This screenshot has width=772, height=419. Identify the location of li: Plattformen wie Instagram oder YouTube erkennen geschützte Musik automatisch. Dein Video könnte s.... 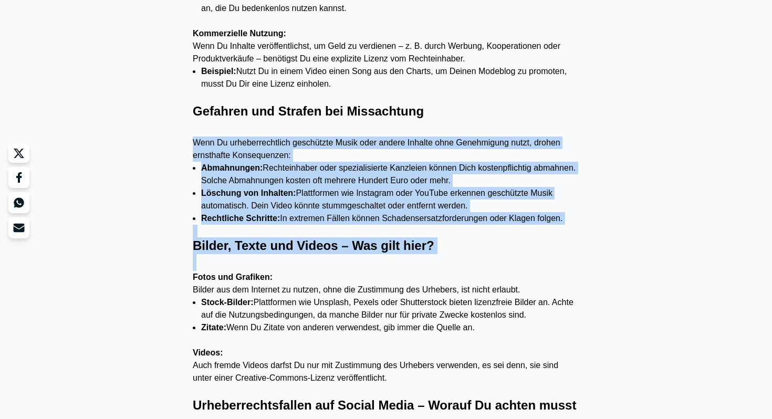
(390, 200).